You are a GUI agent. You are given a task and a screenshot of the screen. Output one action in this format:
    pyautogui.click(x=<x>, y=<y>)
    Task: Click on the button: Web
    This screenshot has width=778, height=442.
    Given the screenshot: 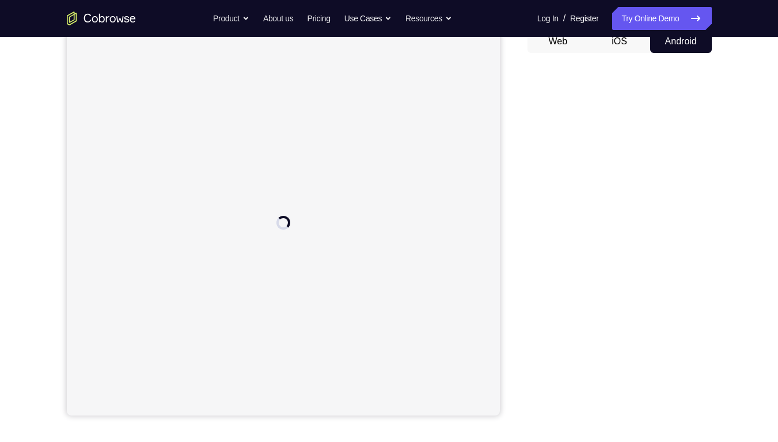 What is the action you would take?
    pyautogui.click(x=558, y=41)
    